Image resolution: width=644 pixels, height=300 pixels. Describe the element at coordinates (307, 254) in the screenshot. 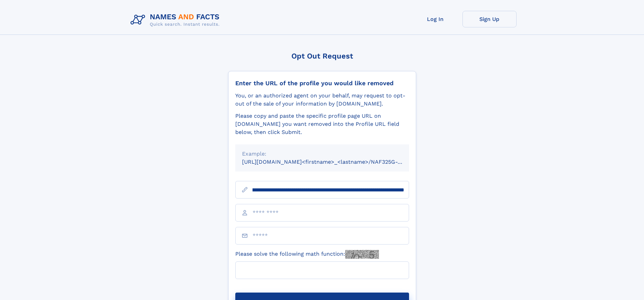

I see `label: Please solve the following math function:` at that location.